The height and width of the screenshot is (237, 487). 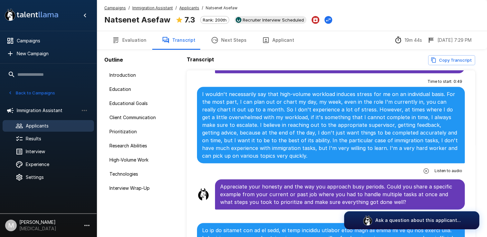 I want to click on div: The time between starting and completing the interview, so click(x=408, y=40).